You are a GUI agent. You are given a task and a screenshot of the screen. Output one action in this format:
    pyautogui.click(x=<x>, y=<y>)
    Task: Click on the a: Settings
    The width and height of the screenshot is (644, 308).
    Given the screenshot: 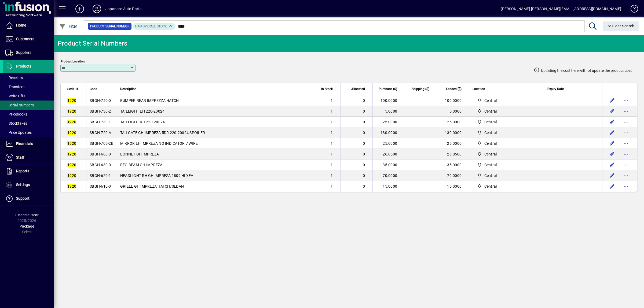 What is the action you would take?
    pyautogui.click(x=28, y=185)
    